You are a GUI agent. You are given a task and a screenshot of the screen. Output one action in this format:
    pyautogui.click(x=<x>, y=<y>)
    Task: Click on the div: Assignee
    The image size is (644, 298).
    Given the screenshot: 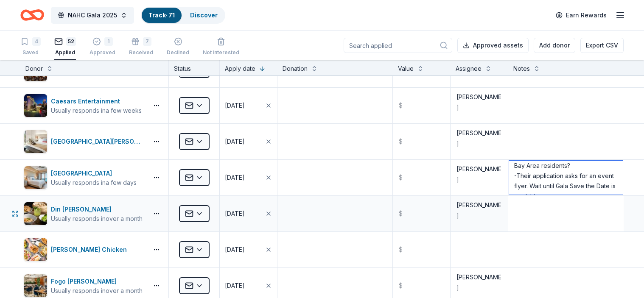 What is the action you would take?
    pyautogui.click(x=468, y=69)
    